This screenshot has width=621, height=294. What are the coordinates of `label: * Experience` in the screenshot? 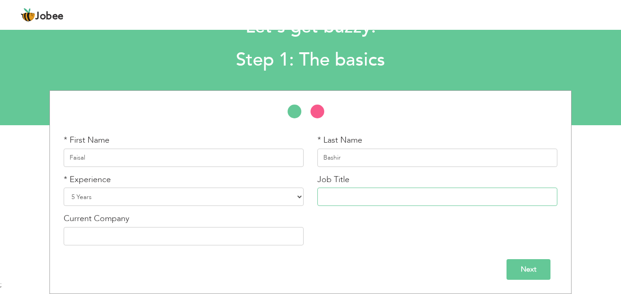 It's located at (87, 180).